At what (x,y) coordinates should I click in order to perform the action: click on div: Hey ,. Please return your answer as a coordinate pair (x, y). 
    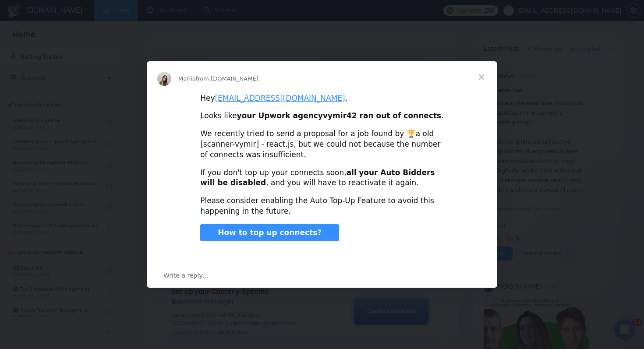
    Looking at the image, I should click on (322, 99).